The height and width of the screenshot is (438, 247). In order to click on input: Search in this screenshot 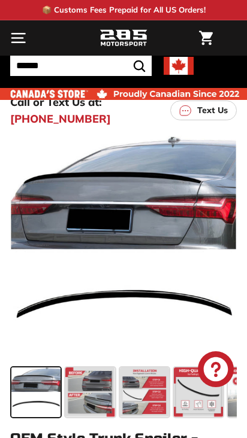, I will do `click(81, 66)`.